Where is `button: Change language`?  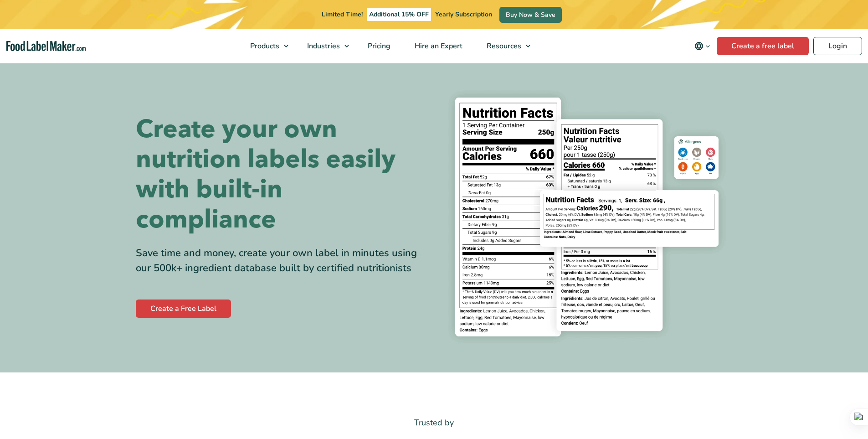 button: Change language is located at coordinates (702, 46).